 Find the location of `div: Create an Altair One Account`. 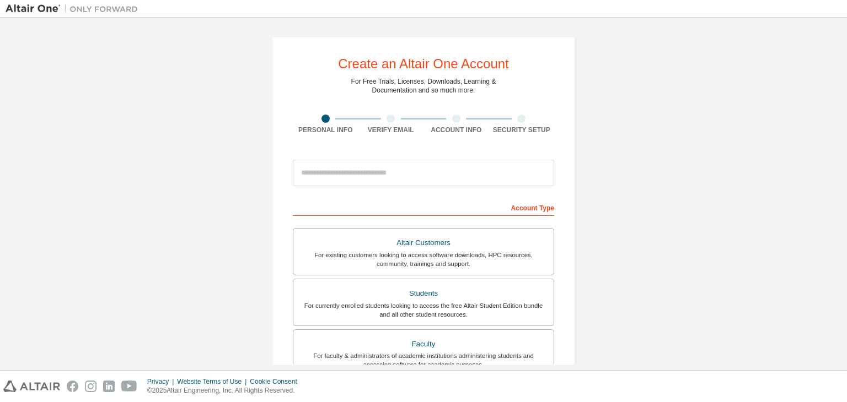

div: Create an Altair One Account is located at coordinates (423, 64).